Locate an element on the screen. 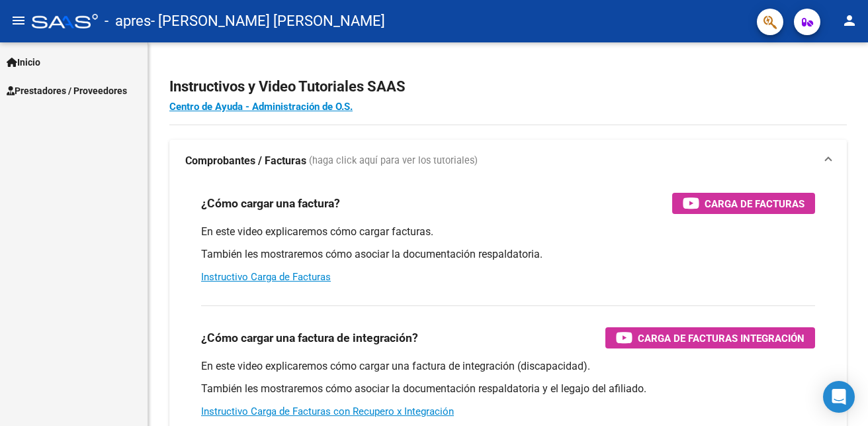 The height and width of the screenshot is (426, 868). a: Centro de Ayuda - Administración de O.S. is located at coordinates (261, 107).